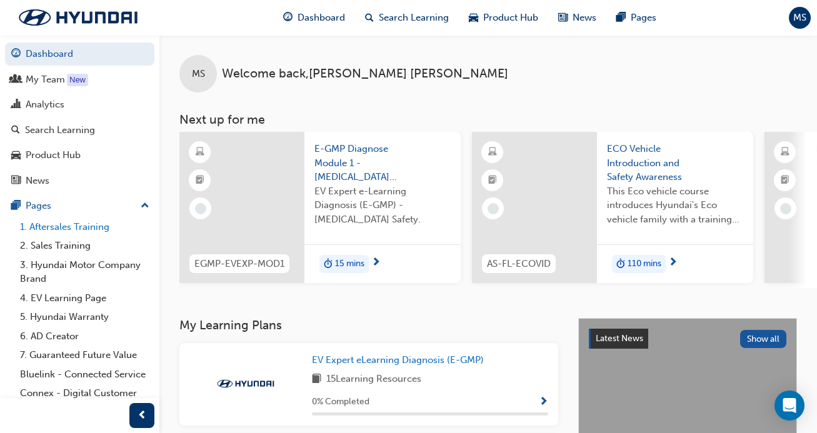 This screenshot has width=817, height=433. I want to click on a: 3. Hyundai Motor Company Brand, so click(84, 272).